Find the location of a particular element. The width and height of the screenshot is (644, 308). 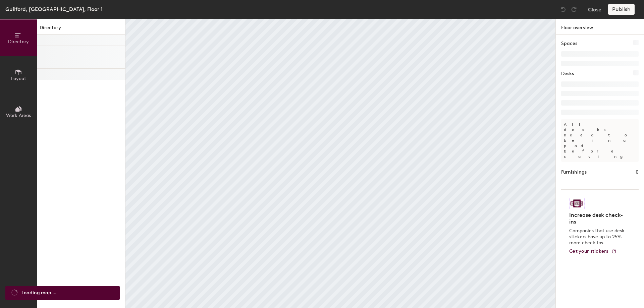

img: Redo is located at coordinates (574, 10).